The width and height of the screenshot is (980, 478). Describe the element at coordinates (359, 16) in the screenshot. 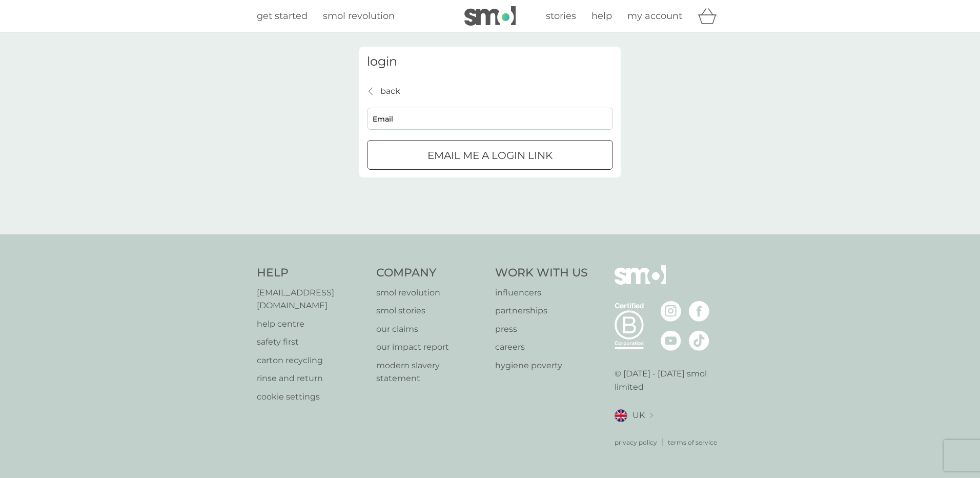

I see `span: smol revolution` at that location.